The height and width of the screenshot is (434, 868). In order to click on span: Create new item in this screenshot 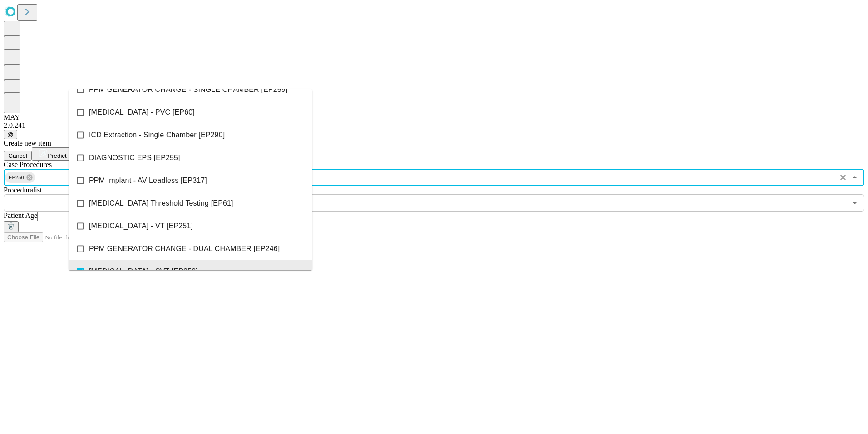, I will do `click(27, 142)`.